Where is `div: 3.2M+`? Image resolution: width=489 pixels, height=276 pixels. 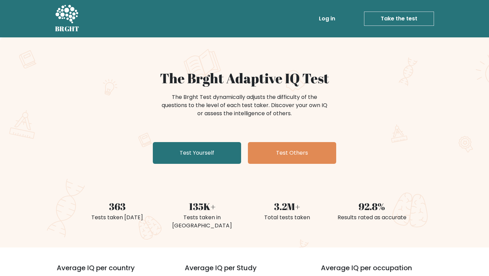
div: 3.2M+ is located at coordinates (287, 206).